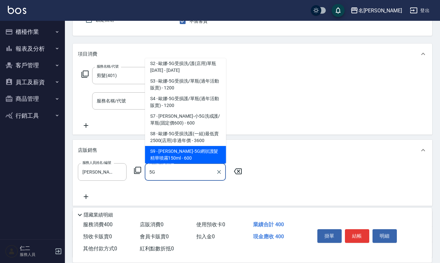 Image resolution: width=440 pixels, height=263 pixels. What do you see at coordinates (253, 54) in the screenshot?
I see `div: 項目消費` at bounding box center [253, 54].